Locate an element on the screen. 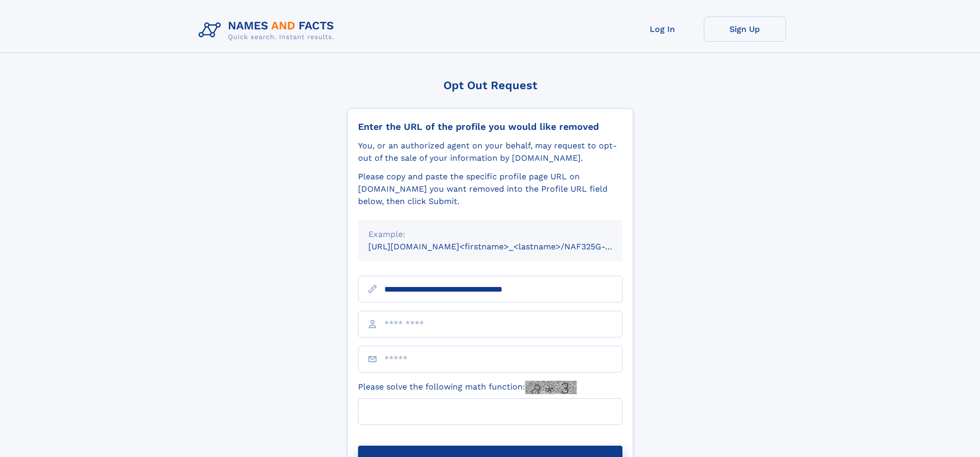 The width and height of the screenshot is (980, 457). label: Please solve the following math function: is located at coordinates (467, 387).